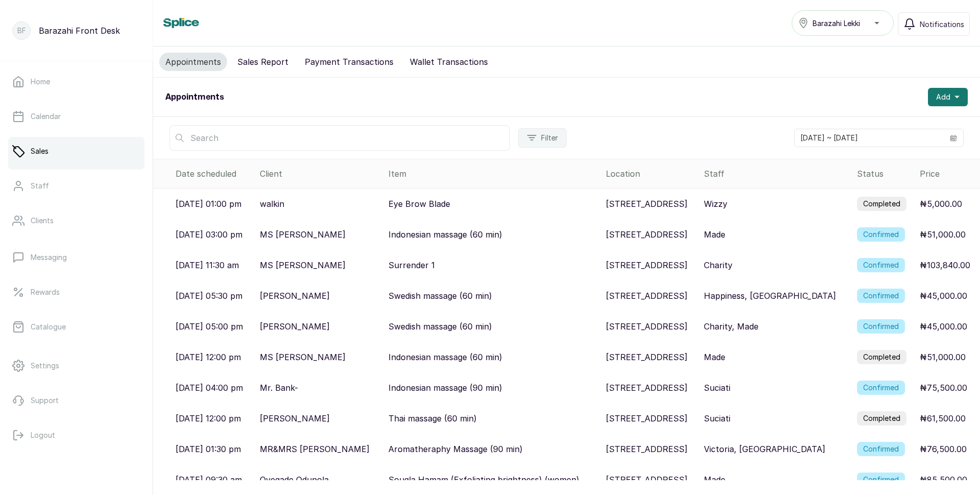 The image size is (980, 495). Describe the element at coordinates (76, 292) in the screenshot. I see `a: Rewards` at that location.